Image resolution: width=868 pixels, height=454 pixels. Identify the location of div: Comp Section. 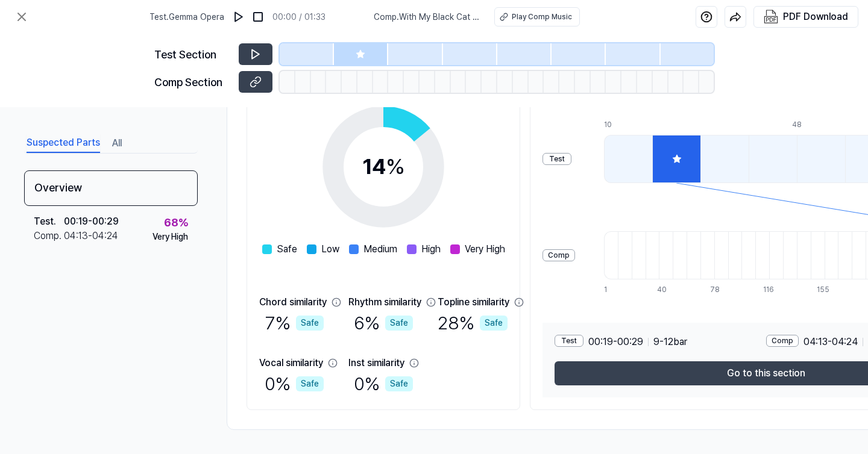
(193, 82).